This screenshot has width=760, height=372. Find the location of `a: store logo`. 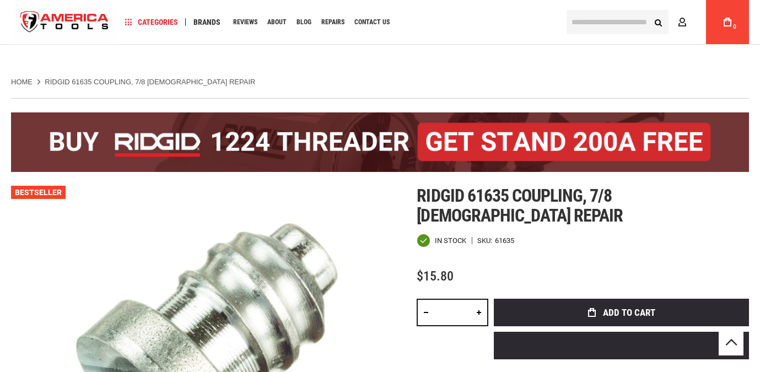

a: store logo is located at coordinates (64, 22).